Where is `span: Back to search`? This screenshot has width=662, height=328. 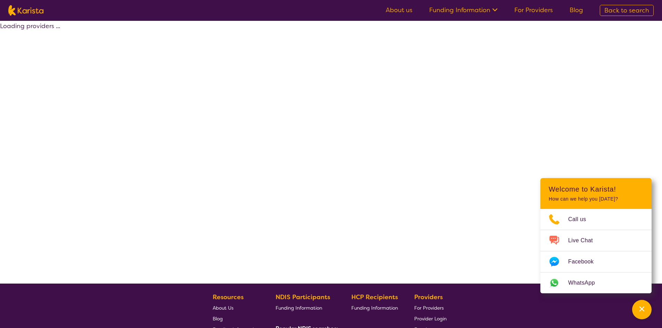
span: Back to search is located at coordinates (627, 10).